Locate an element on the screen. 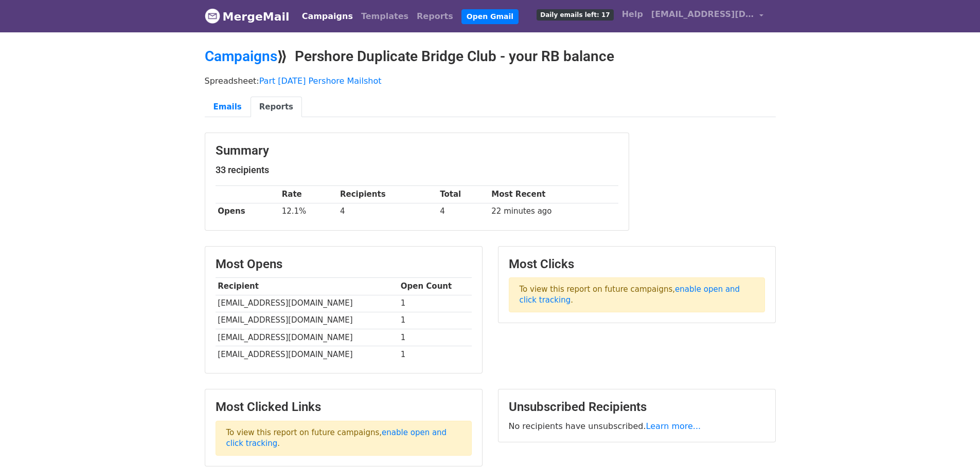 This screenshot has width=980, height=468. a: enable open and click tracking is located at coordinates (336, 438).